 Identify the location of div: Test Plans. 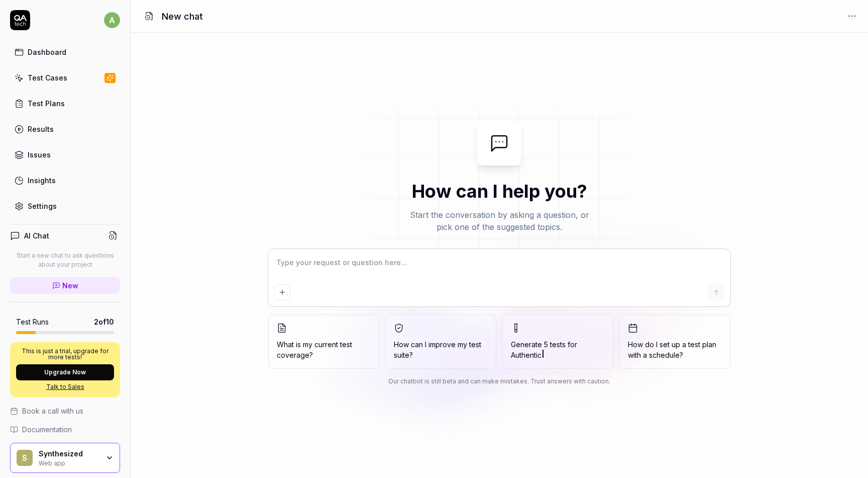
(46, 103).